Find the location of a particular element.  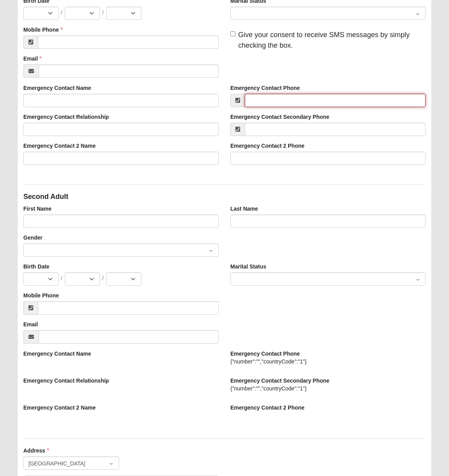

label: Marital Status is located at coordinates (248, 266).